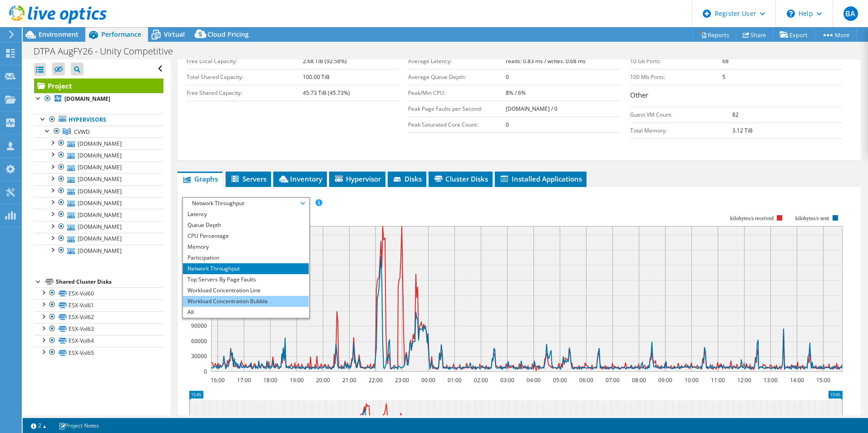 The image size is (868, 433). I want to click on li: Latency, so click(246, 214).